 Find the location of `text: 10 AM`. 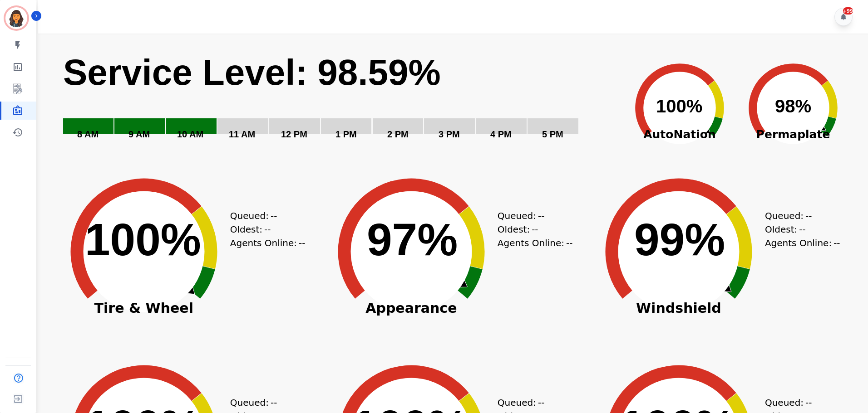

text: 10 AM is located at coordinates (190, 134).